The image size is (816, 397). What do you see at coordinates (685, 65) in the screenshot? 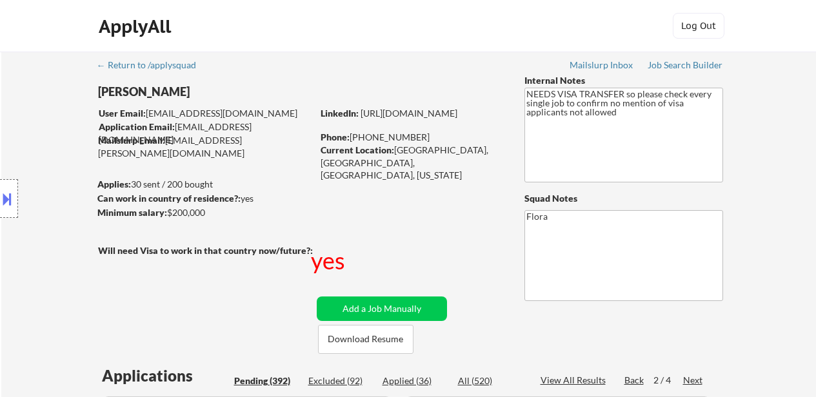
I see `div: Job Search Builder` at bounding box center [685, 65].